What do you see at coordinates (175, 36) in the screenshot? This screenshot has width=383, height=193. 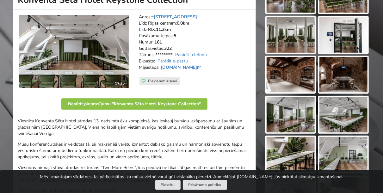 I see `strong: 5` at bounding box center [175, 36].